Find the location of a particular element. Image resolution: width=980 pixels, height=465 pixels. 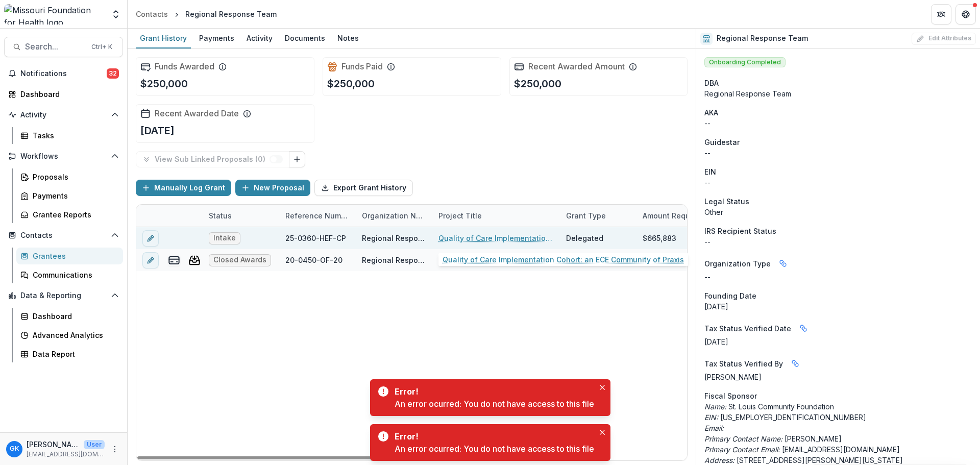

a: Advanced Analytics is located at coordinates (69, 335).